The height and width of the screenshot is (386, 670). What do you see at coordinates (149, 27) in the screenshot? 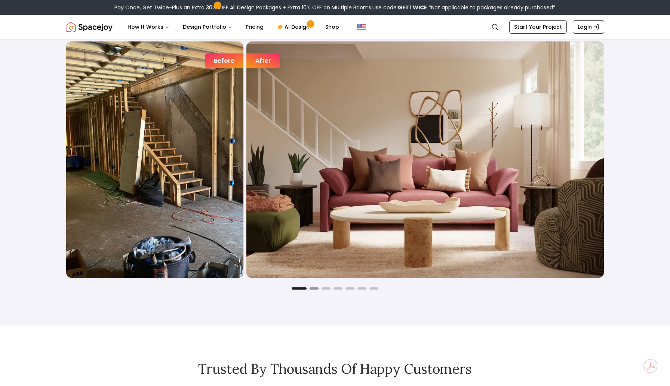
I see `button: How It Works` at bounding box center [149, 27].